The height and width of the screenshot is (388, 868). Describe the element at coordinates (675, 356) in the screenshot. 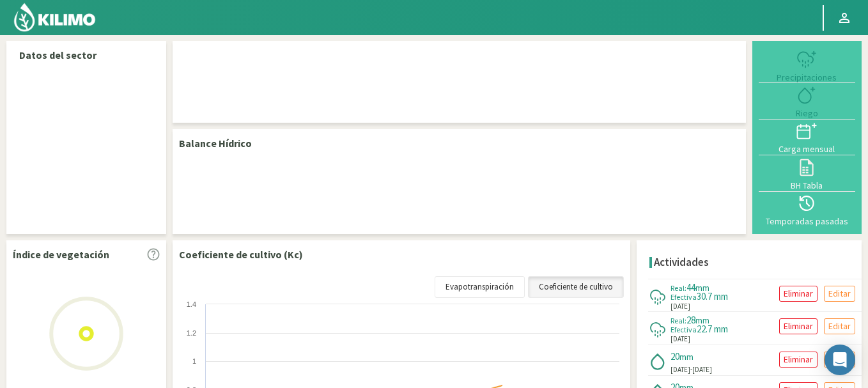

I see `span: 20` at that location.